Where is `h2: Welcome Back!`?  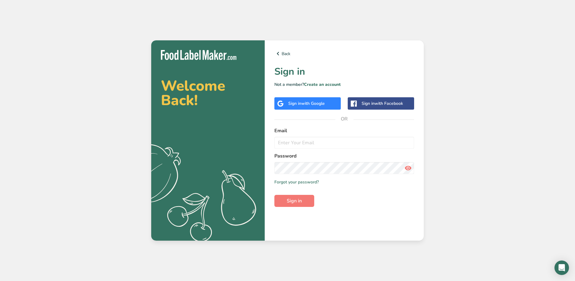
h2: Welcome Back! is located at coordinates (208, 93).